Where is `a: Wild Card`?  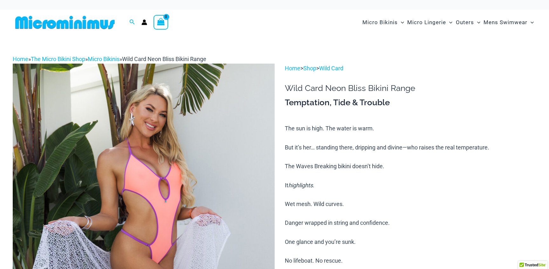 a: Wild Card is located at coordinates (331, 68).